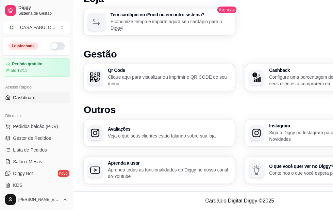 This screenshot has width=333, height=210. What do you see at coordinates (169, 80) in the screenshot?
I see `p: Clique aqui para visualizar ou imprimir o QR CODE do seu menu` at bounding box center [169, 80].